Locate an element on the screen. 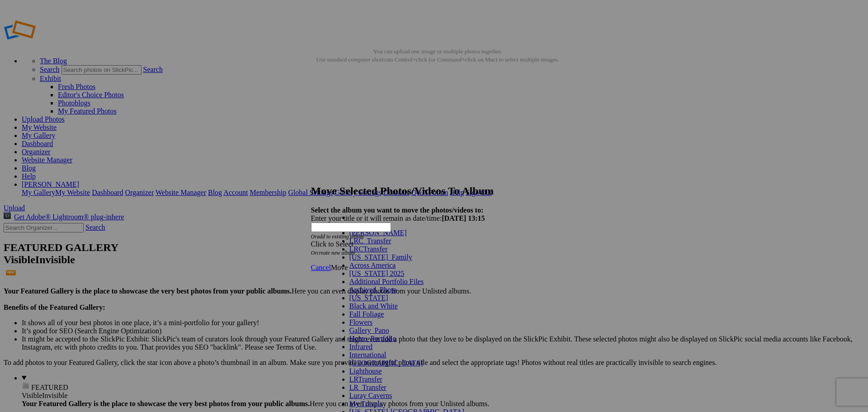 This screenshot has height=412, width=868. a: Cancel is located at coordinates (321, 268).